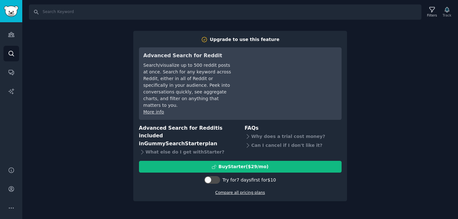 Image resolution: width=458 pixels, height=219 pixels. What do you see at coordinates (188, 85) in the screenshot?
I see `div: Search/visualize up to 500 reddit posts at once. Search for any keyword across Reddit, either in ...` at bounding box center [188, 85].